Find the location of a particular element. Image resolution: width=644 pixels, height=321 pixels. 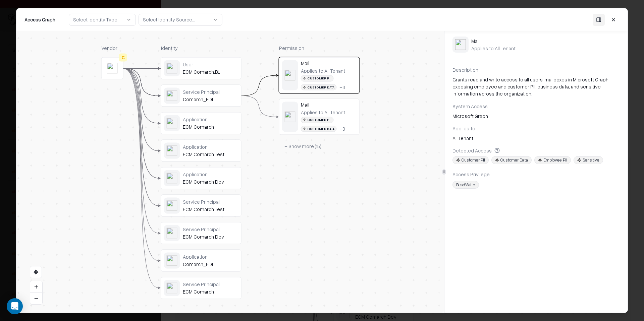

div: Permission is located at coordinates (319, 48).